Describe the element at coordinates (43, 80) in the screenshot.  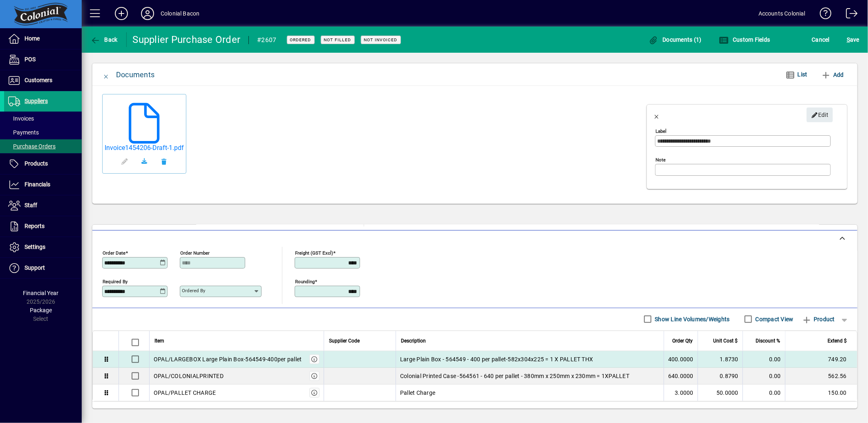
I see `a: Customers` at that location.